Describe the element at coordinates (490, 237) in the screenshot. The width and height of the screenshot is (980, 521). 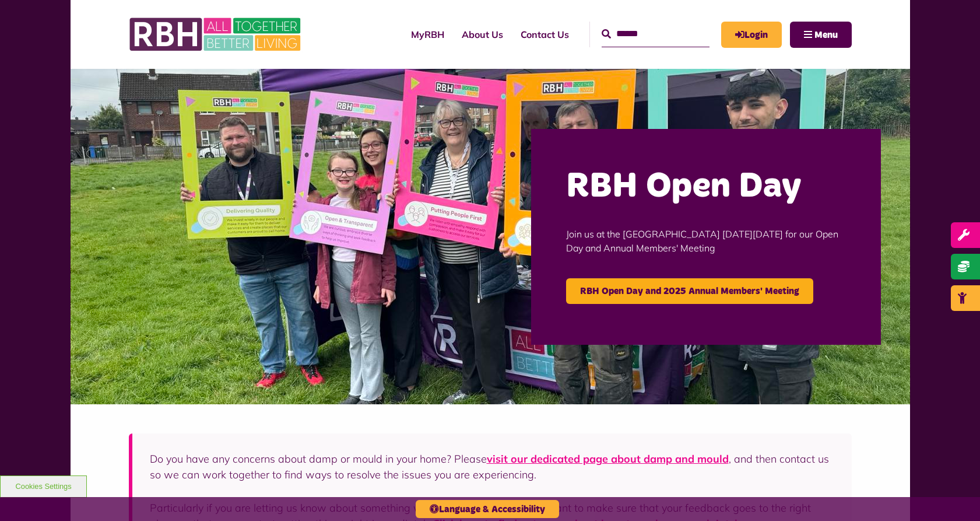
I see `img: Image (22)` at that location.